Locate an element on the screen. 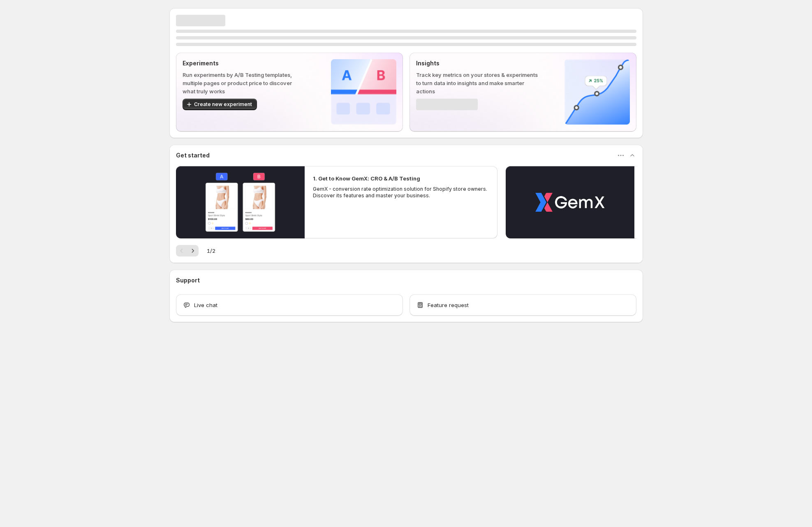  p: Insights is located at coordinates (477, 63).